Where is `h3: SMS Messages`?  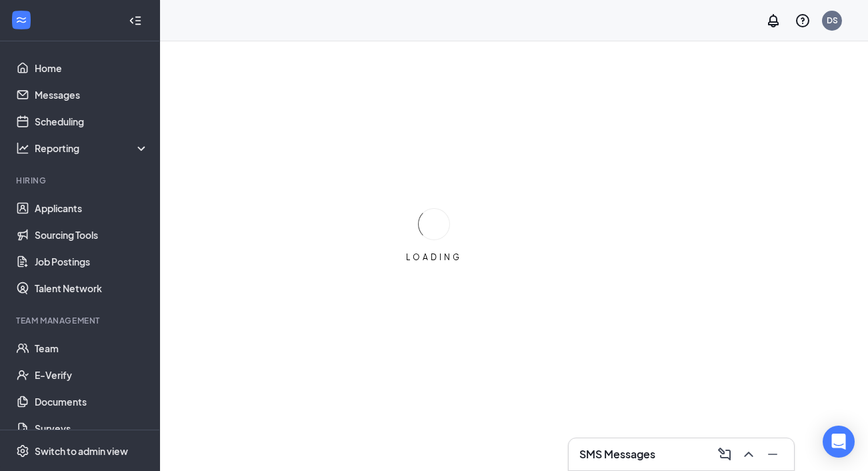 h3: SMS Messages is located at coordinates (617, 454).